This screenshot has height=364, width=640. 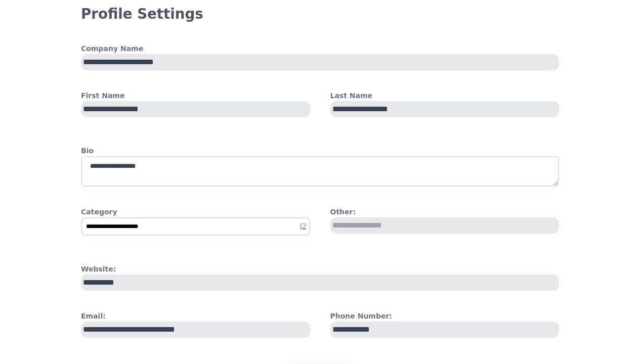 I want to click on h4: Category, so click(x=196, y=212).